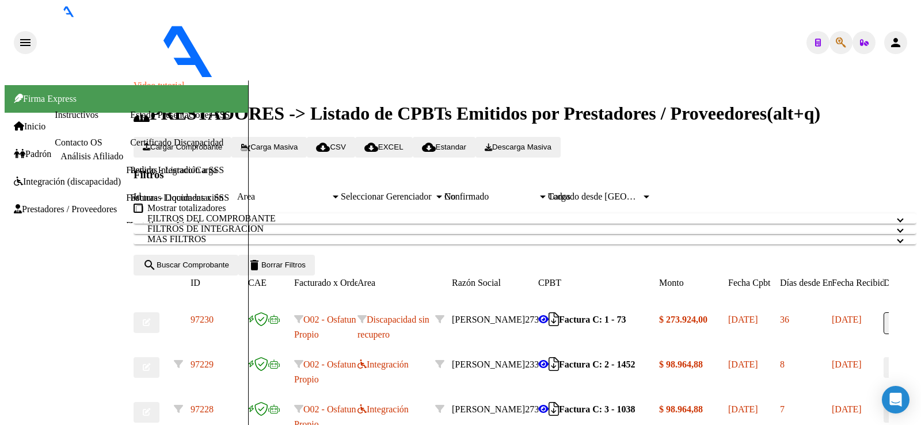 The width and height of the screenshot is (921, 425). Describe the element at coordinates (384, 147) in the screenshot. I see `span: EXCEL` at that location.